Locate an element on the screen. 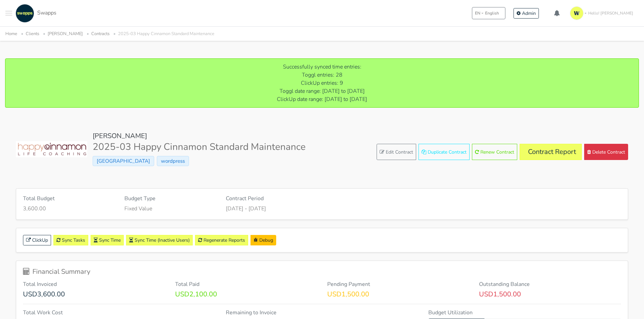 The height and width of the screenshot is (319, 644). button: Duplicate Contract is located at coordinates (444, 152).